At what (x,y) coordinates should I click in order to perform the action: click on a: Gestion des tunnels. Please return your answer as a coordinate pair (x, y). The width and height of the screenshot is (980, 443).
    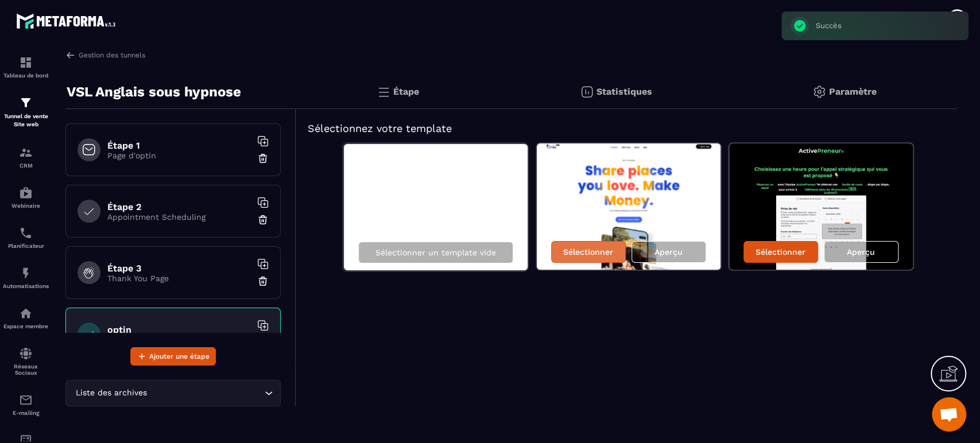
    Looking at the image, I should click on (105, 55).